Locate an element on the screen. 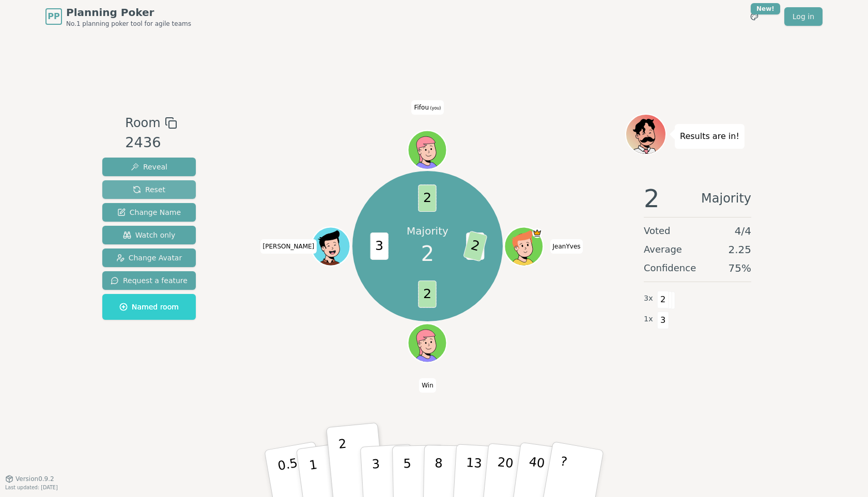  a: PPPlanning PokerNo.1 planning poker tool for agile teams is located at coordinates (118, 17).